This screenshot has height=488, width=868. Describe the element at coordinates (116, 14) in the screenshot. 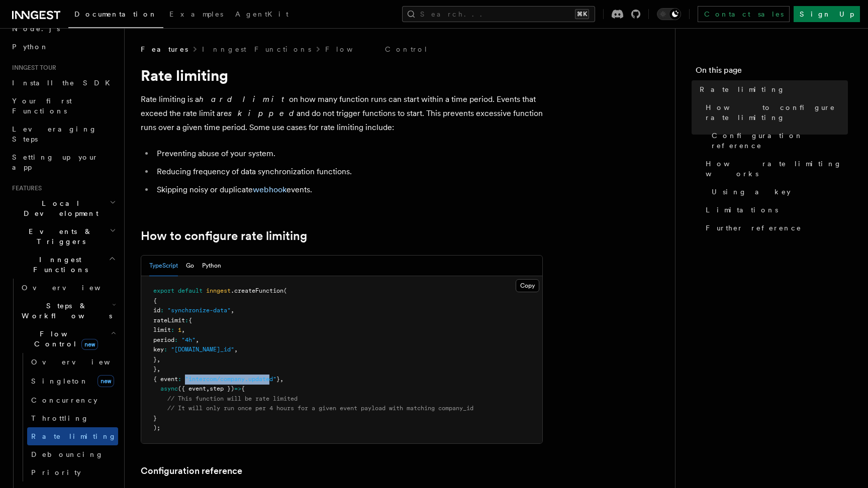

I see `span: Documentation` at that location.